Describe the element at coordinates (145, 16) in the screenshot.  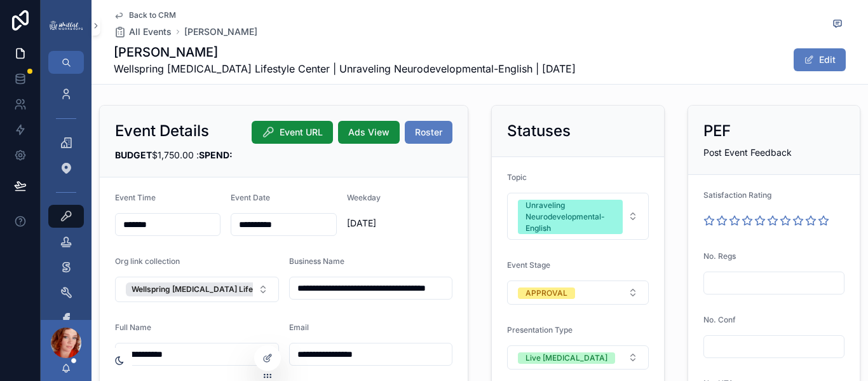
I see `a: Back to CRM` at that location.